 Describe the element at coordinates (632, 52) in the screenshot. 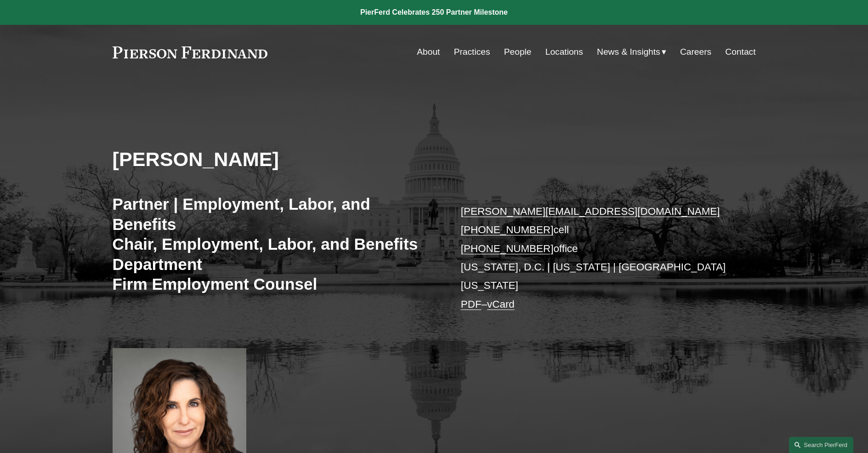

I see `a: folder dropdown` at that location.